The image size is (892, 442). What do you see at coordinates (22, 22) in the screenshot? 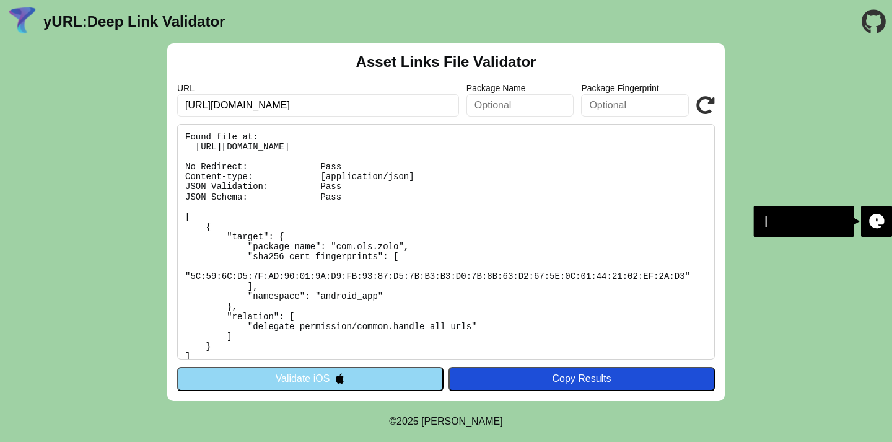
I see `img: yURL Logo` at bounding box center [22, 22].